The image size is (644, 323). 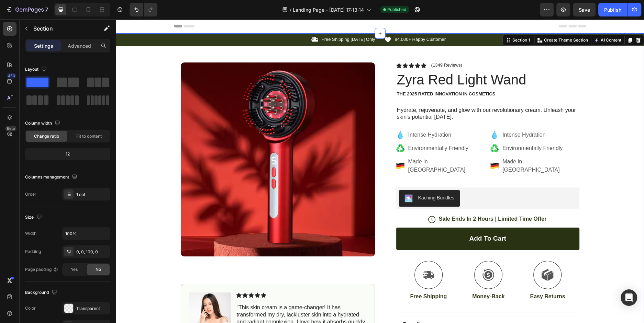 I want to click on span: No, so click(x=98, y=269).